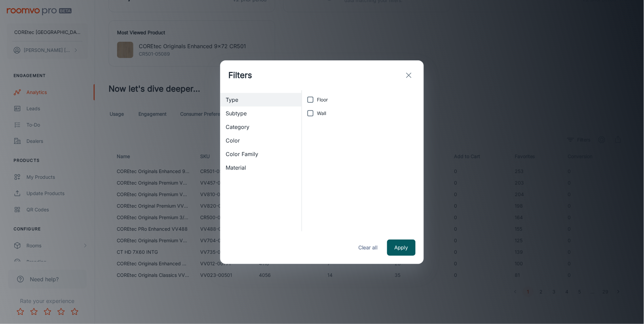 The width and height of the screenshot is (644, 324). What do you see at coordinates (322, 113) in the screenshot?
I see `span: Wall` at bounding box center [322, 113].